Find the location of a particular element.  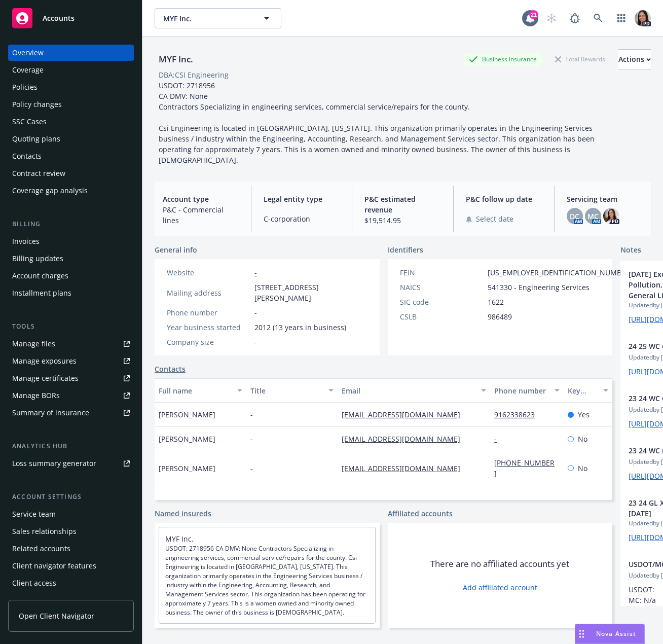

a: Accounts is located at coordinates (71, 19).